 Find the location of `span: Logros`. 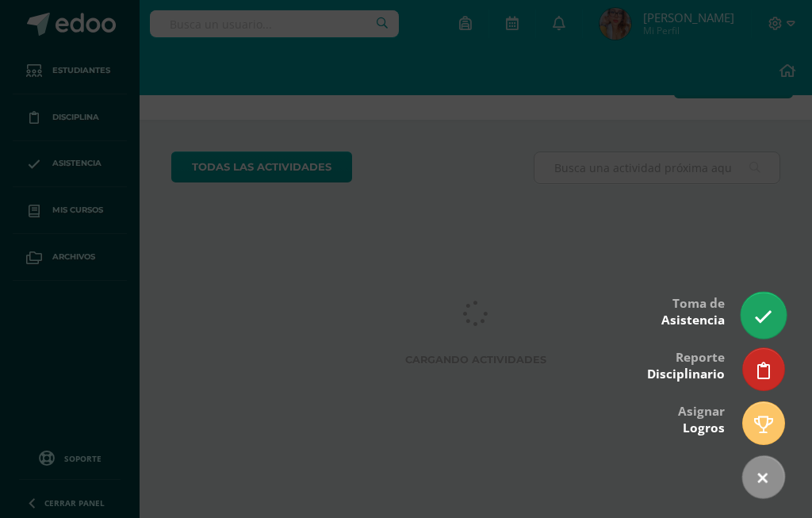

span: Logros is located at coordinates (703, 428).